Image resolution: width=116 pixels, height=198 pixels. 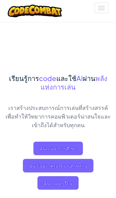 What do you see at coordinates (58, 183) in the screenshot?
I see `span: ฉันเป็นนักเรียน` at bounding box center [58, 183].